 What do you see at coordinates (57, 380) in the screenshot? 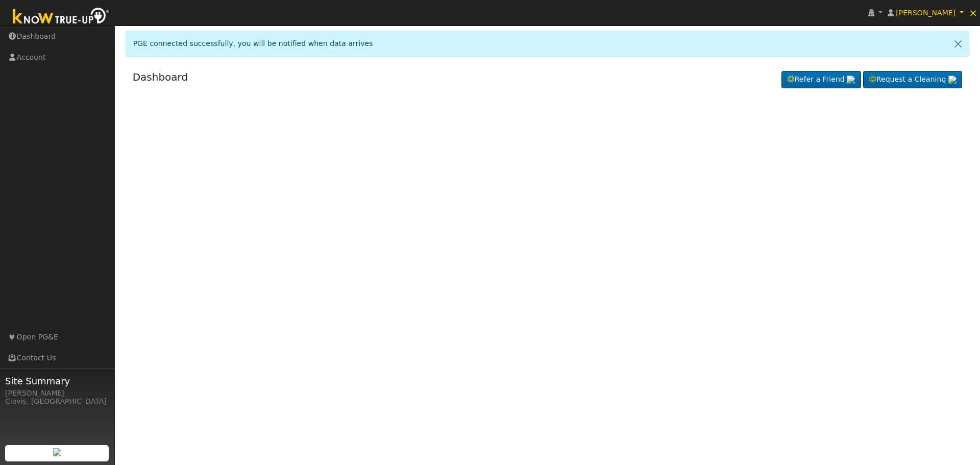
I see `span: Site Summary` at bounding box center [57, 380].